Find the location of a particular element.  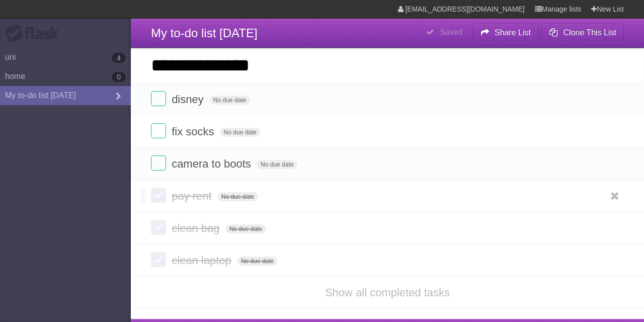

span: fix socks is located at coordinates (194, 131).